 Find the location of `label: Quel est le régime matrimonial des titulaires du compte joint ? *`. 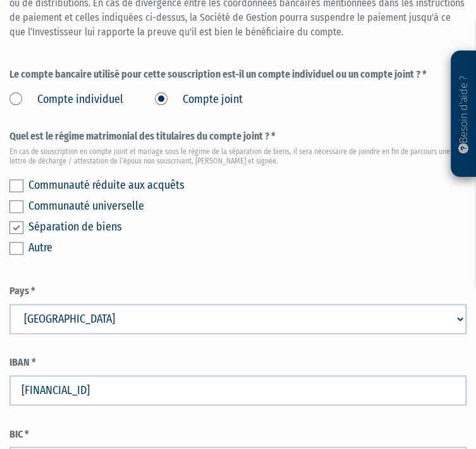

label: Quel est le régime matrimonial des titulaires du compte joint ? * is located at coordinates (237, 146).